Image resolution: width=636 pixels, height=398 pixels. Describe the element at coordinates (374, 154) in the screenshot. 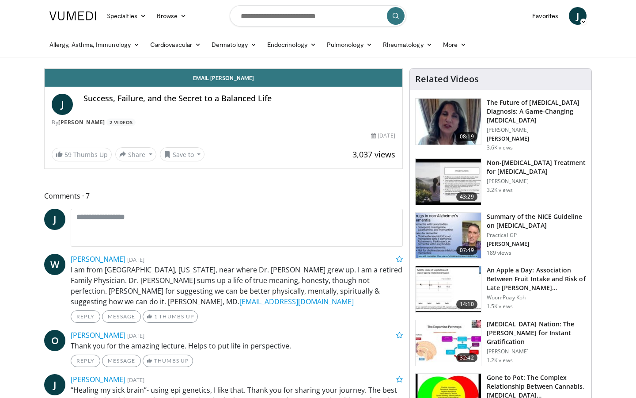

I see `span: 3,037 views` at that location.